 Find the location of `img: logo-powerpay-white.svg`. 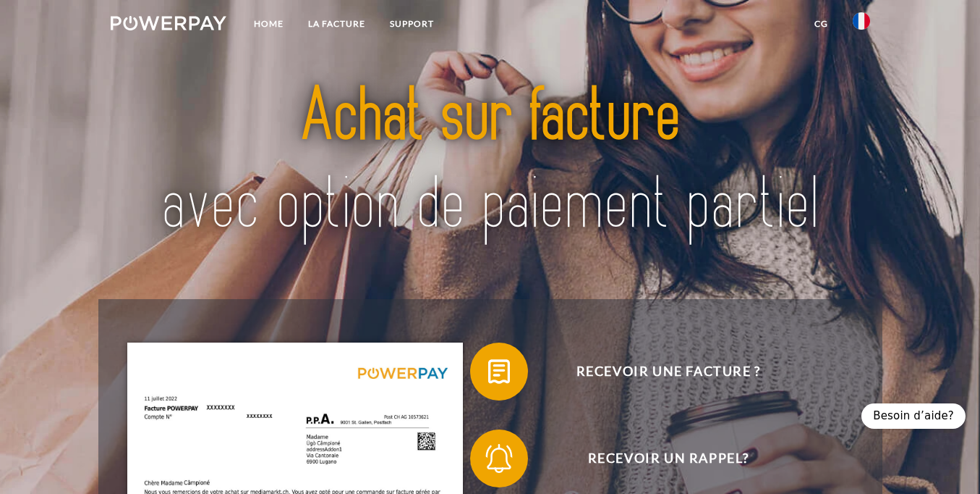

img: logo-powerpay-white.svg is located at coordinates (168, 23).